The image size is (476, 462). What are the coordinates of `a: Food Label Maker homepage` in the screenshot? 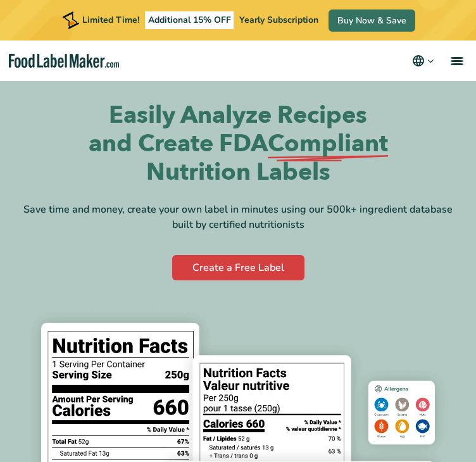 It's located at (64, 61).